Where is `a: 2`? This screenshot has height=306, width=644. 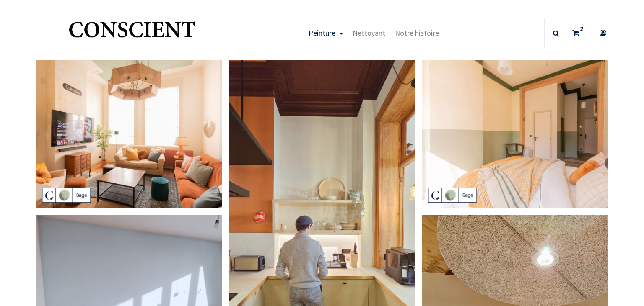
a: 2 is located at coordinates (578, 33).